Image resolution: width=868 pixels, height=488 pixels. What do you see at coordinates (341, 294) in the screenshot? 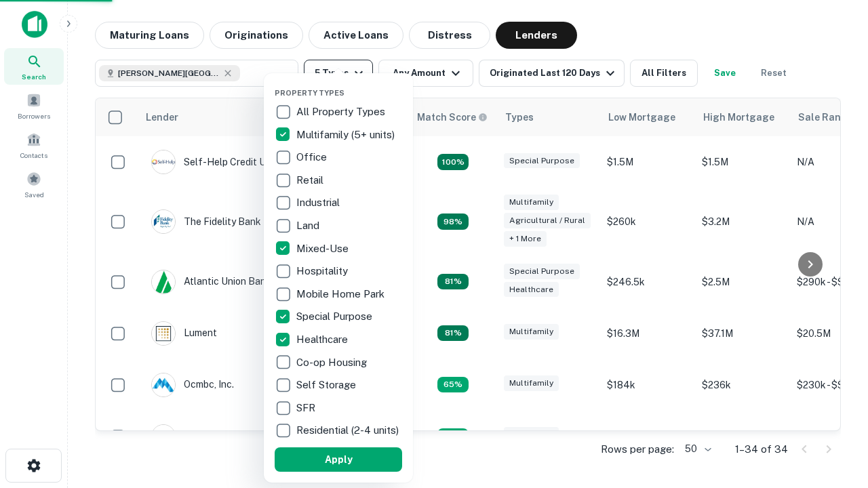
I see `p: Mobile Home Park` at bounding box center [341, 294].